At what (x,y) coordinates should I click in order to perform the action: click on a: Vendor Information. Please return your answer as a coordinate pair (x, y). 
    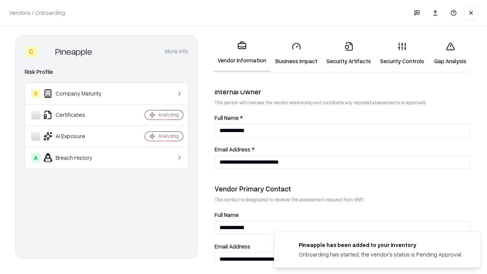
    Looking at the image, I should click on (242, 53).